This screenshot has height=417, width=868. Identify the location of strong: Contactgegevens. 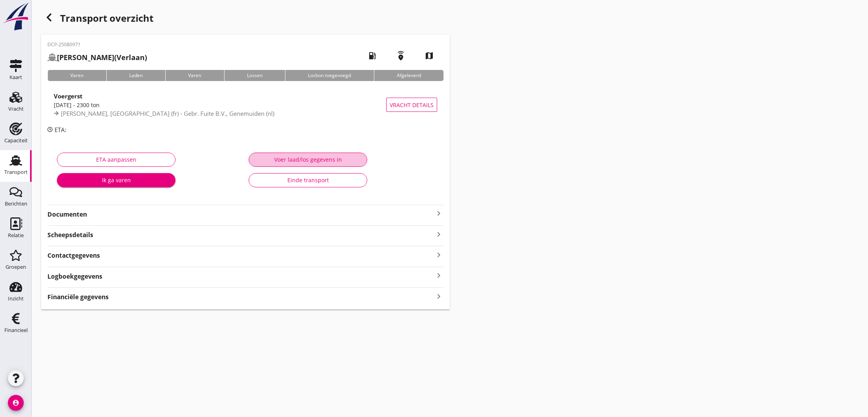
(73, 256).